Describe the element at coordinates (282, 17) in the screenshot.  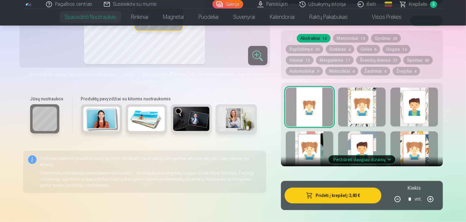
I see `a: Kalendoriai` at that location.